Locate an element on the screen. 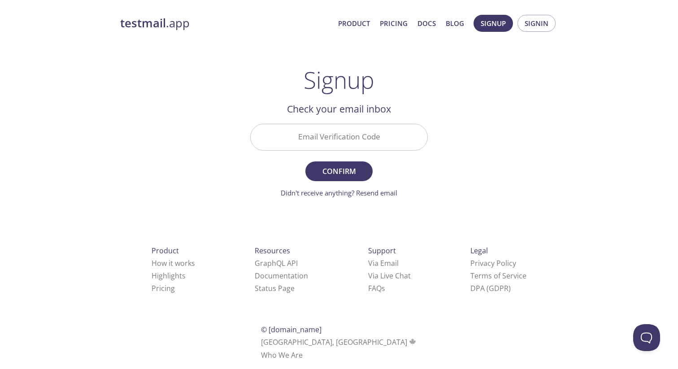  h2: Check your email inbox is located at coordinates (339, 109).